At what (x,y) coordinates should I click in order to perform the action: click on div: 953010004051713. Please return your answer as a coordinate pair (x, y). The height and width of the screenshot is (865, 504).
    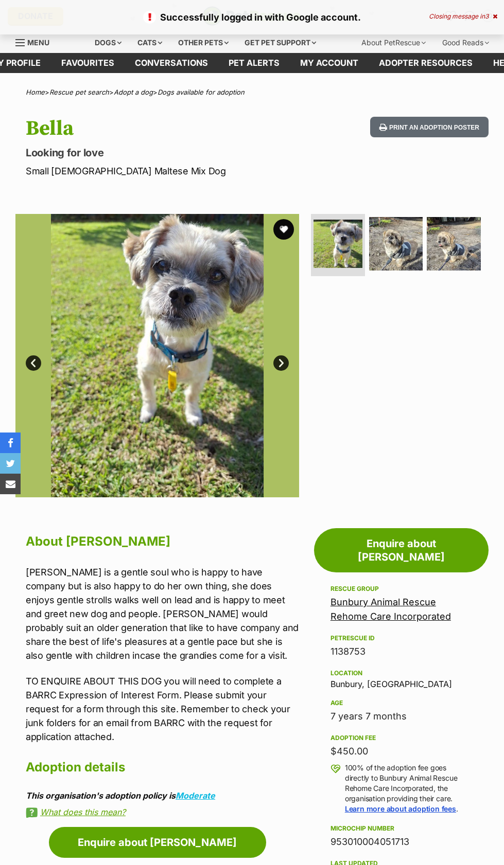
    Looking at the image, I should click on (401, 842).